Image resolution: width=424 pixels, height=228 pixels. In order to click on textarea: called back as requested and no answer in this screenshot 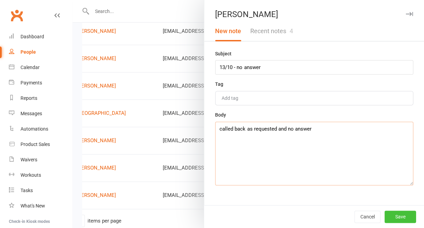, I will do `click(314, 153)`.